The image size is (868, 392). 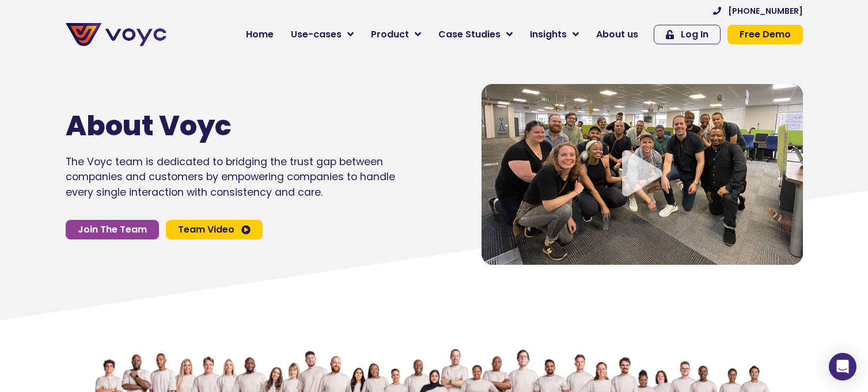 What do you see at coordinates (695, 34) in the screenshot?
I see `span: Log In` at bounding box center [695, 34].